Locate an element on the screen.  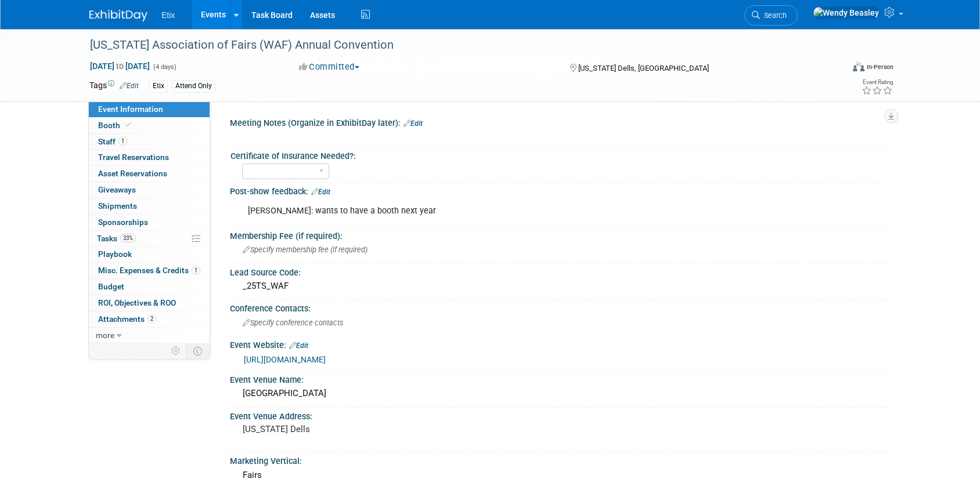
span: to is located at coordinates (119, 66).